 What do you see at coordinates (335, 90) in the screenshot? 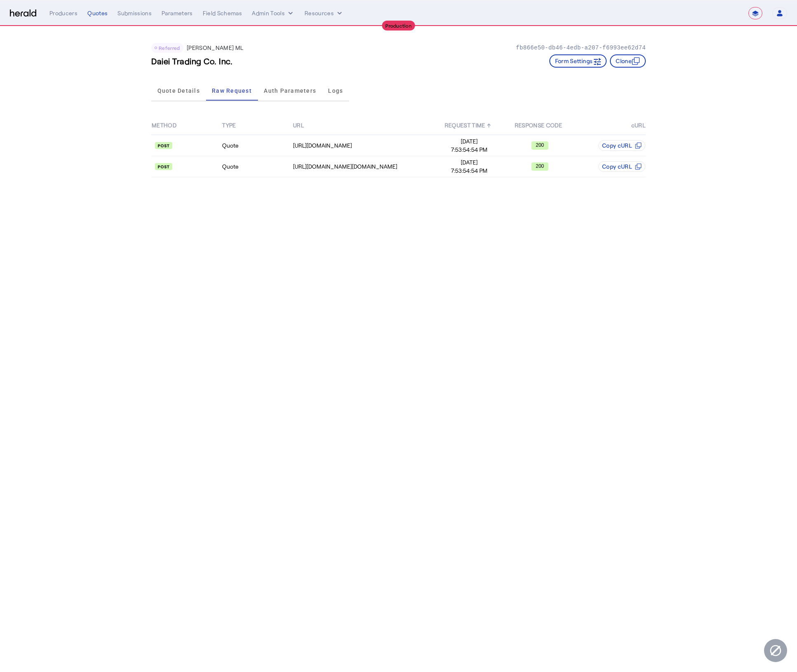
I see `span: Logs` at bounding box center [335, 90].